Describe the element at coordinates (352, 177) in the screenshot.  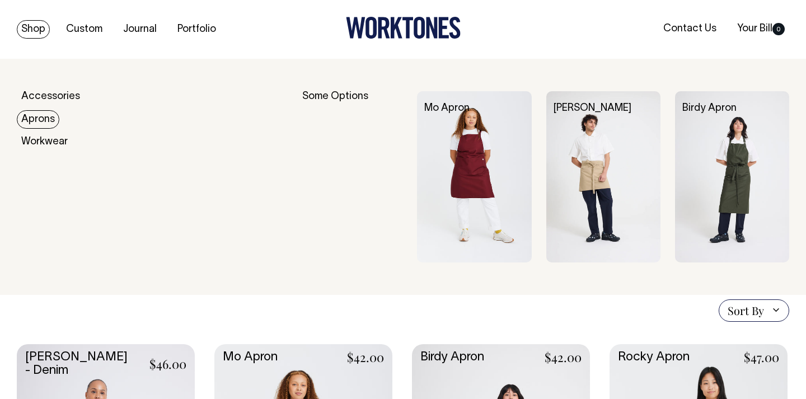
I see `div: Some Options` at that location.